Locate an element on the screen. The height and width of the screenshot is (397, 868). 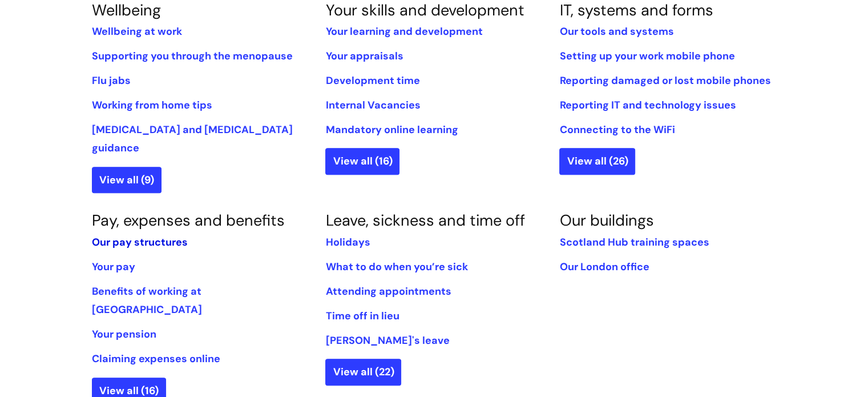
a: View all (9) is located at coordinates (127, 180).